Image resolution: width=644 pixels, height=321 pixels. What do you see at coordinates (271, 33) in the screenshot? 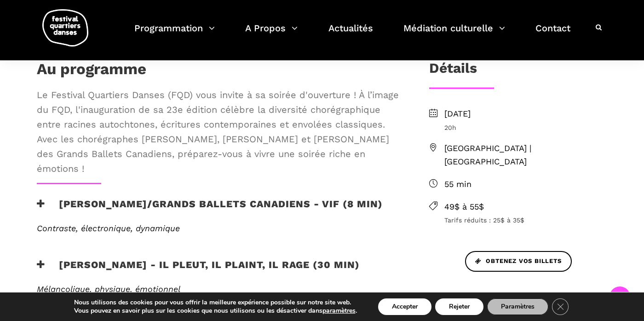
I see `a: A Propos` at bounding box center [271, 33].